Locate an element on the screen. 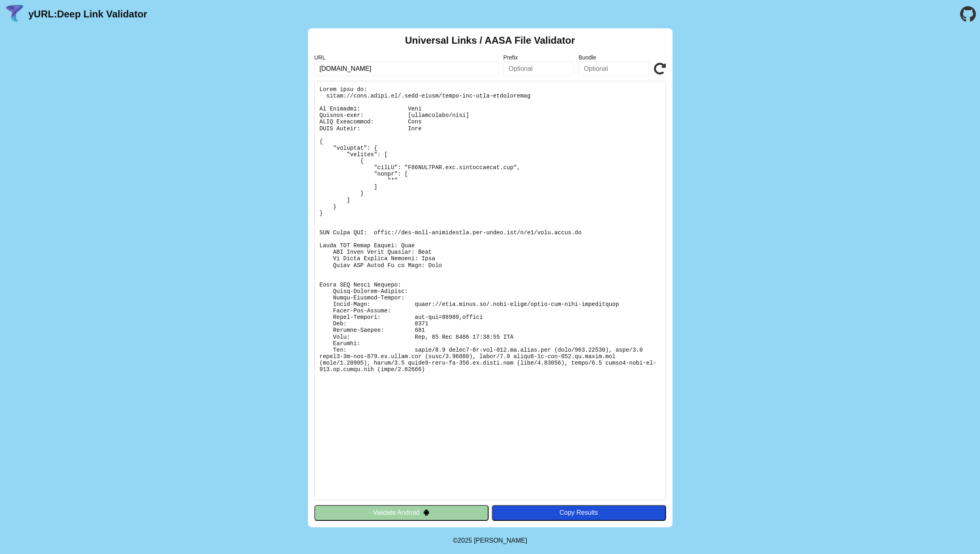  label: Prefix is located at coordinates (538, 57).